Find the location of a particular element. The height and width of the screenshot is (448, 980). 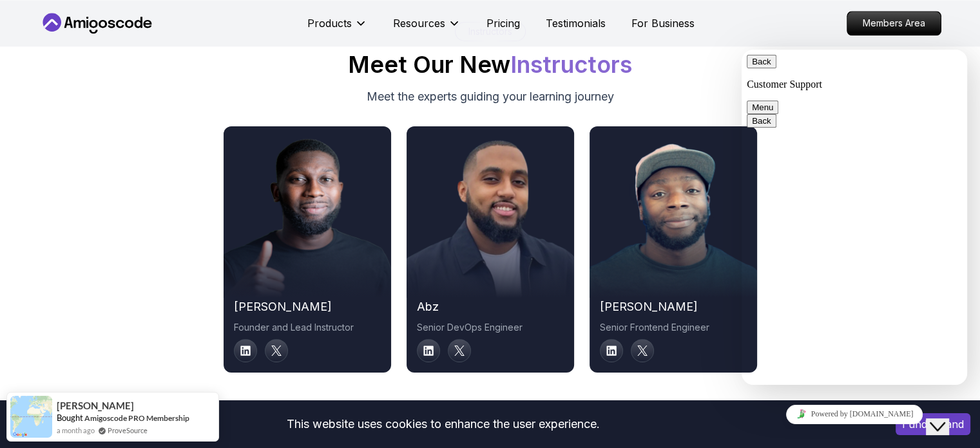

a: Testimonials is located at coordinates (576, 24).